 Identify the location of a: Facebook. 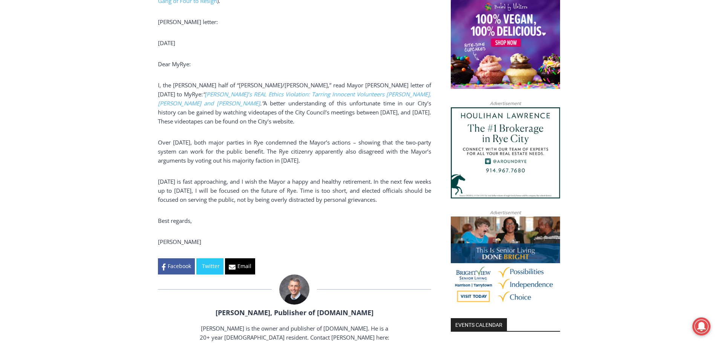
(176, 266).